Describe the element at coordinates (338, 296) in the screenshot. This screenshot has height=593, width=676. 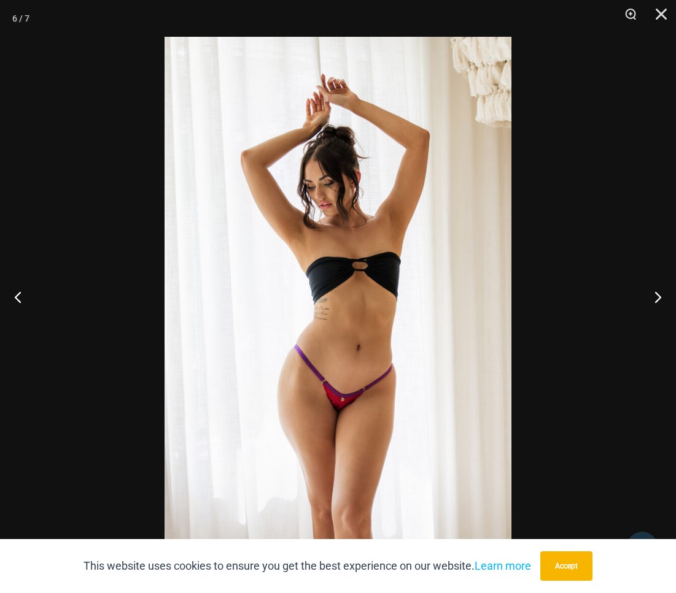
I see `img: Ellie RedPurple 6554 Micro Thong 06` at that location.